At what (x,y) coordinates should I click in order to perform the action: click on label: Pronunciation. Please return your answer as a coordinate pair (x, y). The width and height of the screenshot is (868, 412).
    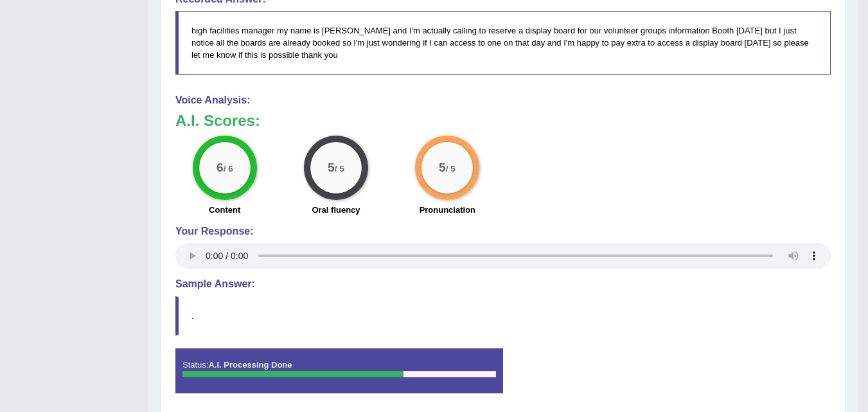
    Looking at the image, I should click on (447, 209).